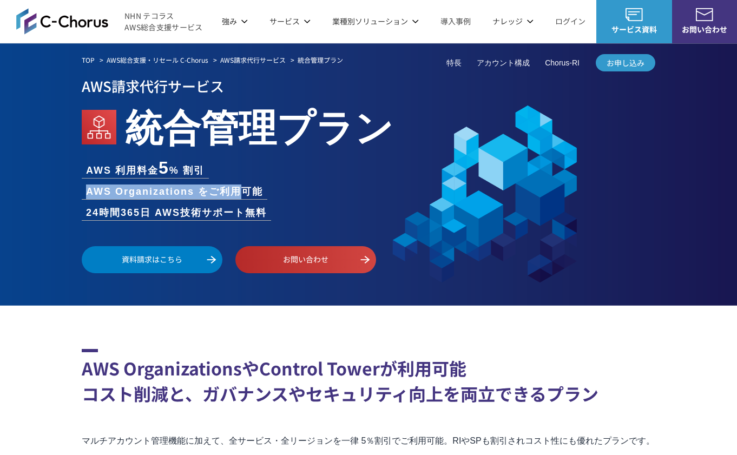 Image resolution: width=737 pixels, height=455 pixels. I want to click on a: AWS総合支援・リセール C-Chorus, so click(158, 60).